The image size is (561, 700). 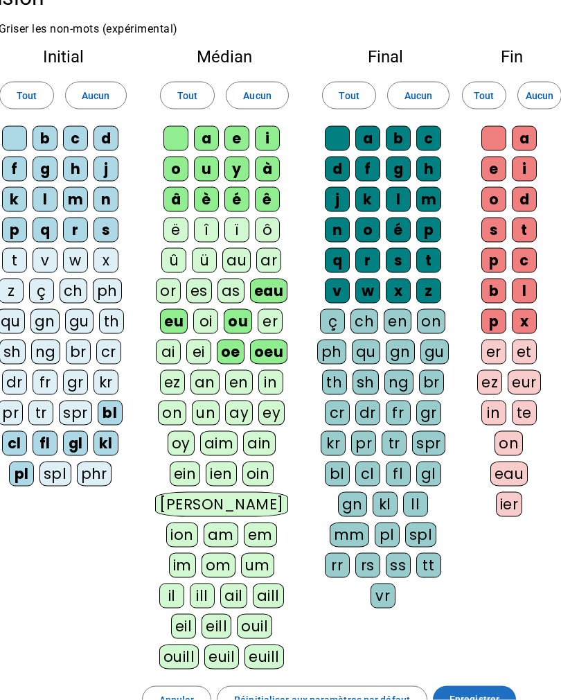 I want to click on div: an, so click(x=205, y=383).